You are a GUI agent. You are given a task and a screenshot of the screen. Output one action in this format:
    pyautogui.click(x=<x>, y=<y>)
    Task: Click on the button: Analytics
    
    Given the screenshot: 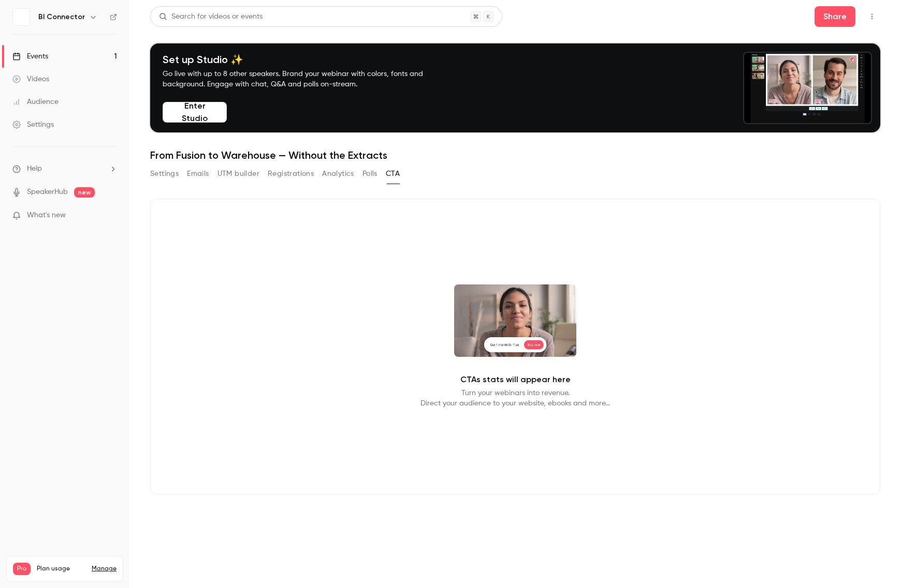 What is the action you would take?
    pyautogui.click(x=338, y=174)
    